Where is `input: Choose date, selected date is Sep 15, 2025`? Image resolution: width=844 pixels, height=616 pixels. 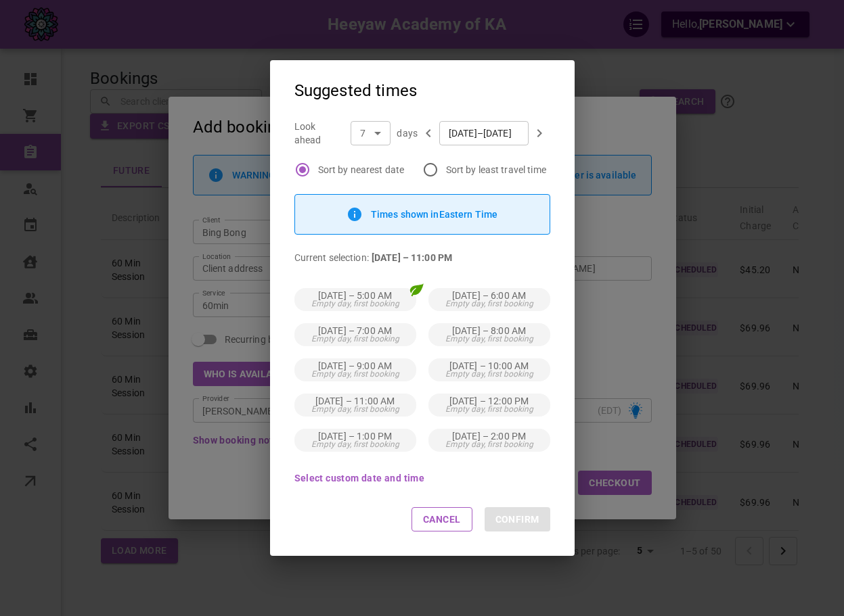
input: Choose date, selected date is Sep 15, 2025 is located at coordinates (484, 133).